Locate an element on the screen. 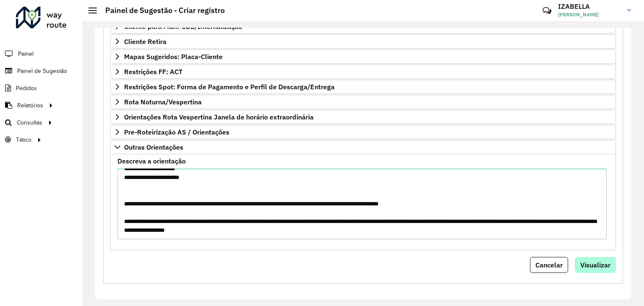  span: Pre-Roteirização AS / Orientações is located at coordinates (177, 132).